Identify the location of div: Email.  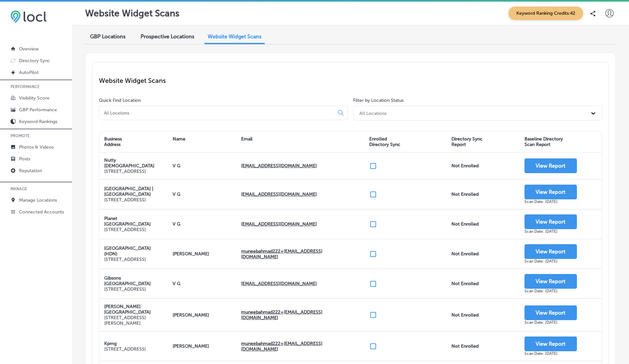
(247, 139).